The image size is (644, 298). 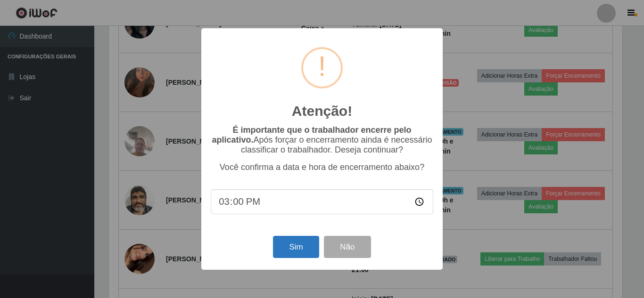 What do you see at coordinates (296, 247) in the screenshot?
I see `button: Sim` at bounding box center [296, 247].